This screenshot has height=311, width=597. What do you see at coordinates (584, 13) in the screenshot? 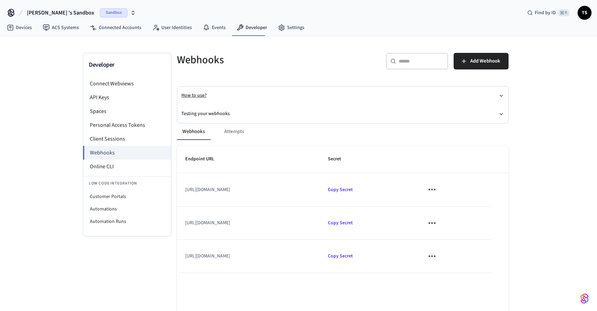
I see `button: TS` at bounding box center [584, 13].